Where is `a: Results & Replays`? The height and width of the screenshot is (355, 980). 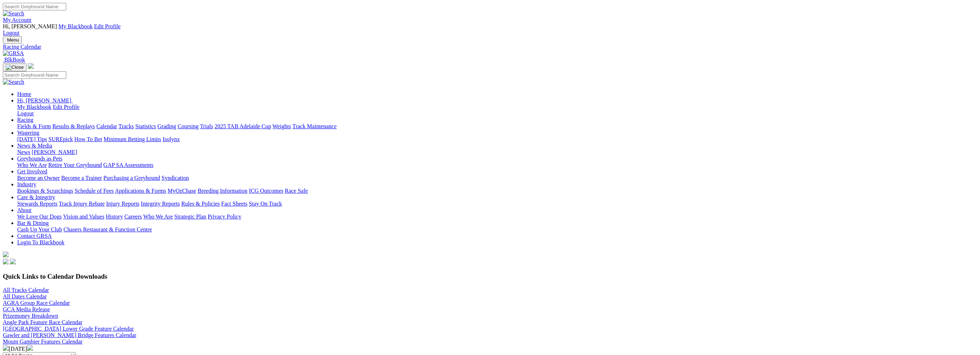 a: Results & Replays is located at coordinates (74, 126).